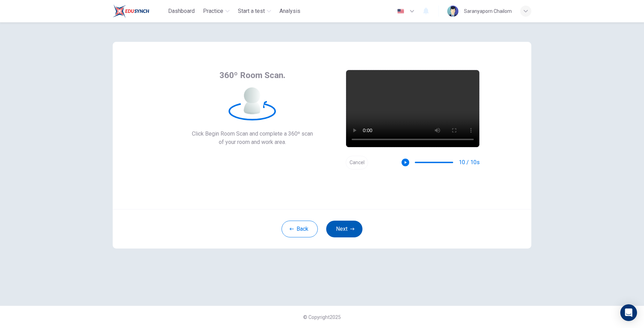  What do you see at coordinates (181, 11) in the screenshot?
I see `span: Dashboard` at bounding box center [181, 11].